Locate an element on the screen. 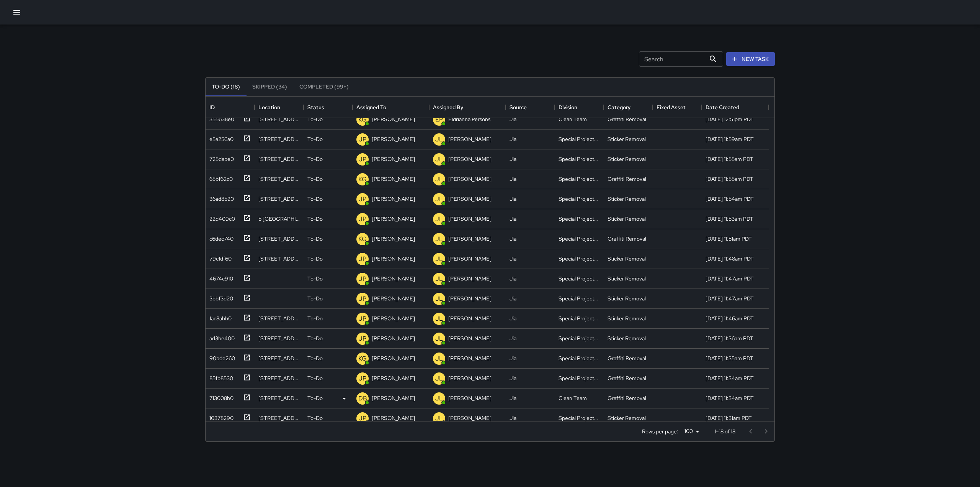  div: ad3be400 is located at coordinates (220, 337).